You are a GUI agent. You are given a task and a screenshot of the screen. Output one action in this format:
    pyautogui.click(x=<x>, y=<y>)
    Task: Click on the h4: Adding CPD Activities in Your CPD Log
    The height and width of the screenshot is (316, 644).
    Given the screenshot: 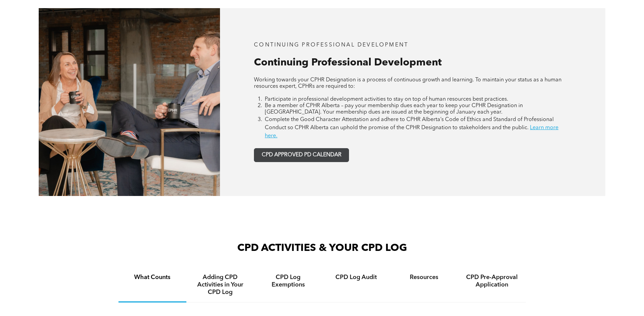 What is the action you would take?
    pyautogui.click(x=220, y=285)
    